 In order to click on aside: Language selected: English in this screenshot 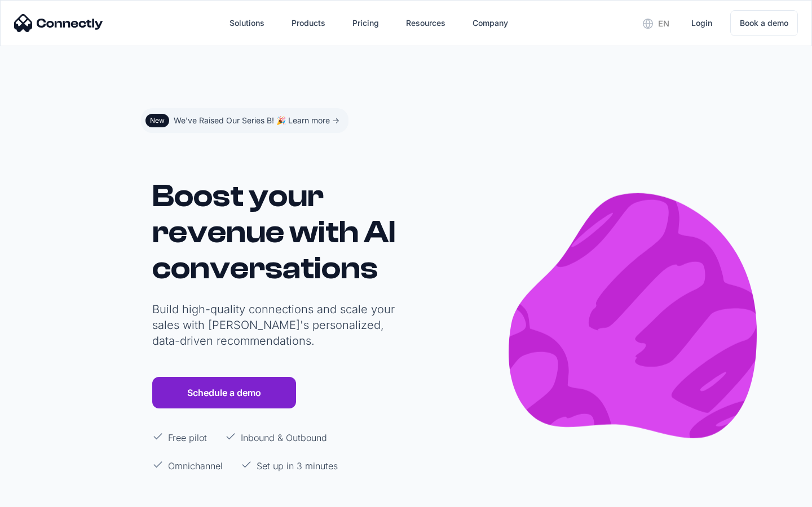, I will do `click(40, 495)`.